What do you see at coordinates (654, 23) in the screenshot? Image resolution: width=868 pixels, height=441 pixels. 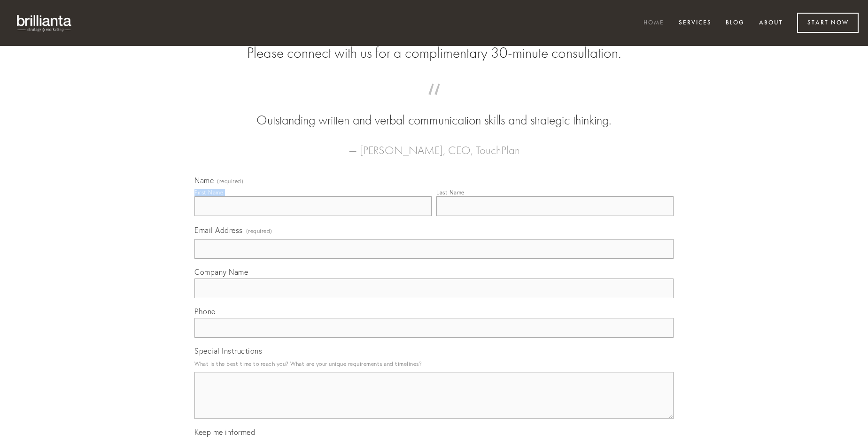 I see `a: Home` at bounding box center [654, 23].